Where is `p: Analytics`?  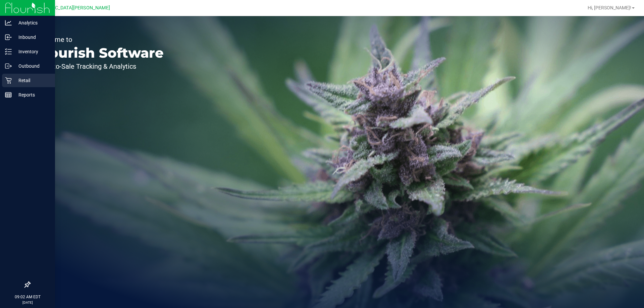 p: Analytics is located at coordinates (32, 23).